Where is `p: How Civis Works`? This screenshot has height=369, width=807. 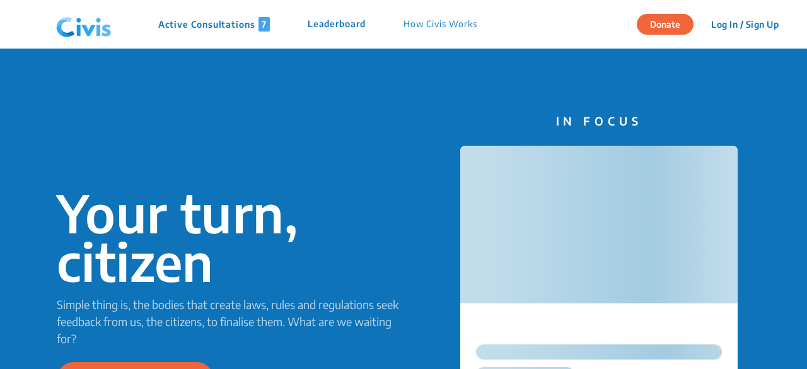
p: How Civis Works is located at coordinates (440, 24).